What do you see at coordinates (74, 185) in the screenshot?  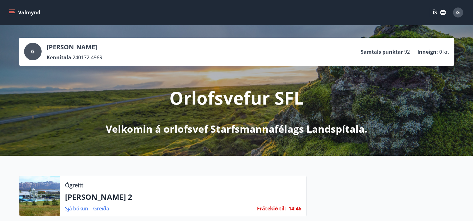 I see `p: Ógreitt` at bounding box center [74, 185].